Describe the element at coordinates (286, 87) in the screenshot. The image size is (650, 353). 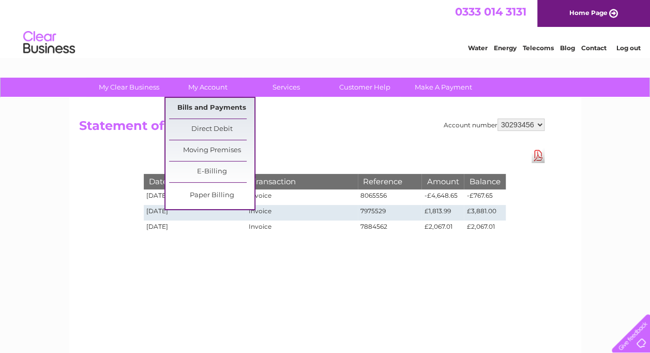
I see `a: Services` at that location.